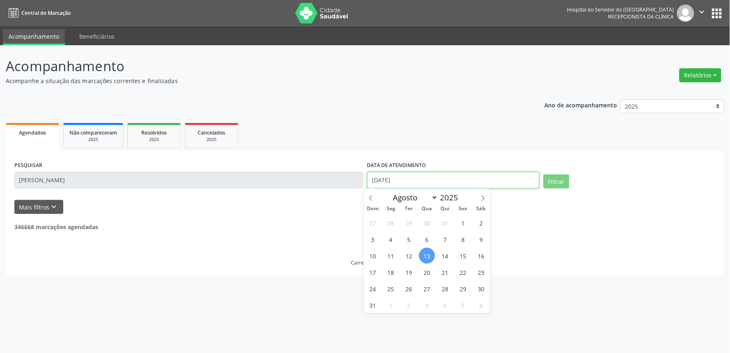 This screenshot has height=353, width=730. What do you see at coordinates (38, 13) in the screenshot?
I see `a: Central de Marcação` at bounding box center [38, 13].